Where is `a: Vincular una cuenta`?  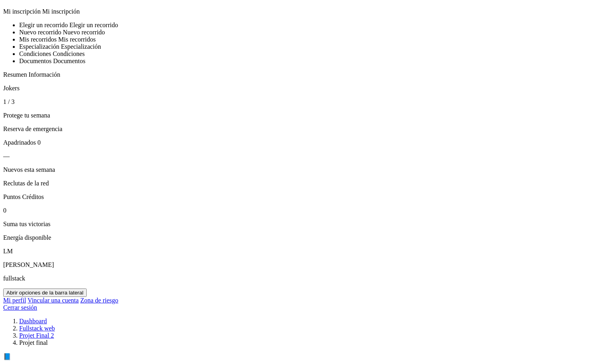
a: Vincular una cuenta is located at coordinates (53, 300).